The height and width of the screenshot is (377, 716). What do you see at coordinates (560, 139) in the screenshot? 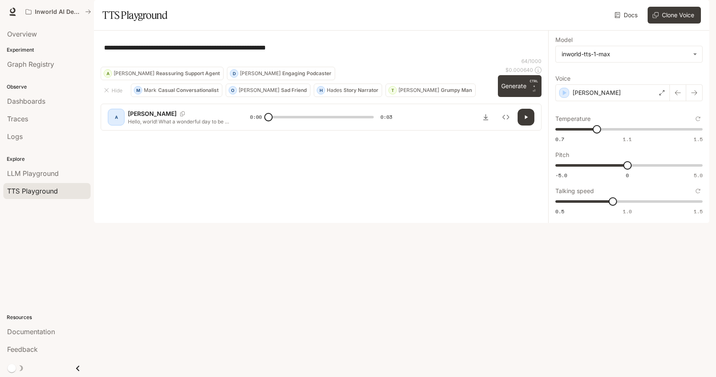
I see `span: 0.7` at bounding box center [560, 139].